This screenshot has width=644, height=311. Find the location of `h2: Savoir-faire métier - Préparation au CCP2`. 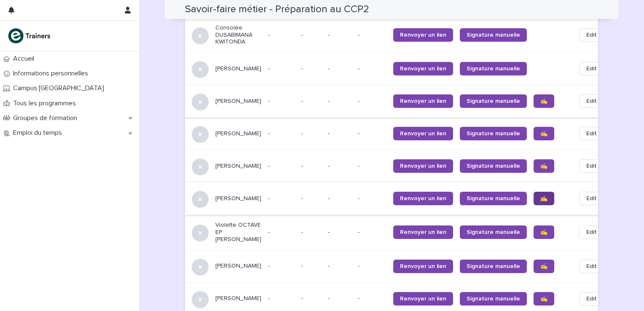

h2: Savoir-faire métier - Préparation au CCP2 is located at coordinates (277, 9).